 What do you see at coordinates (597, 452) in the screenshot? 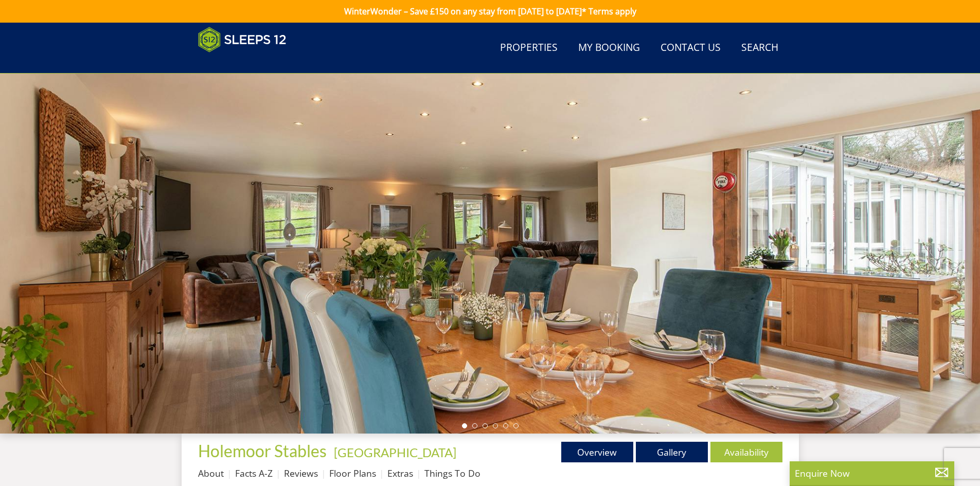
I see `a: Overview` at bounding box center [597, 452].